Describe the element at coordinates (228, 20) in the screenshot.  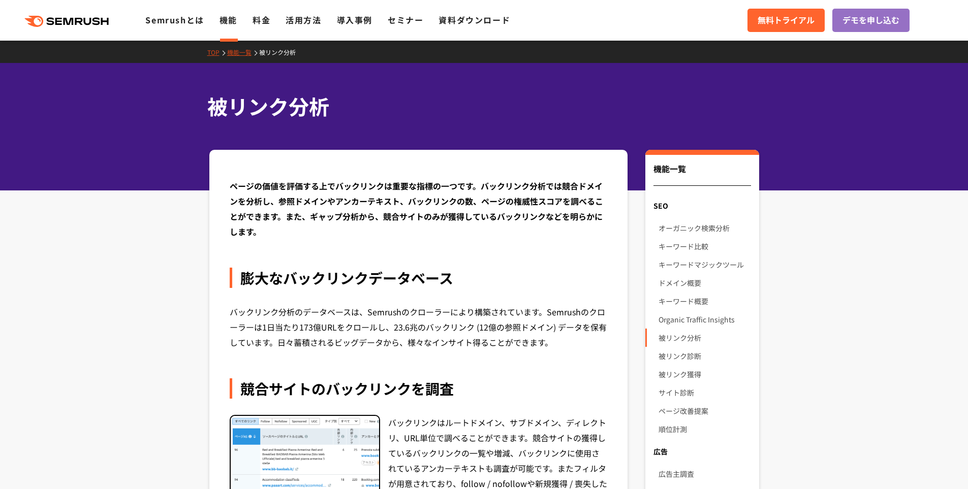
I see `a: 機能` at that location.